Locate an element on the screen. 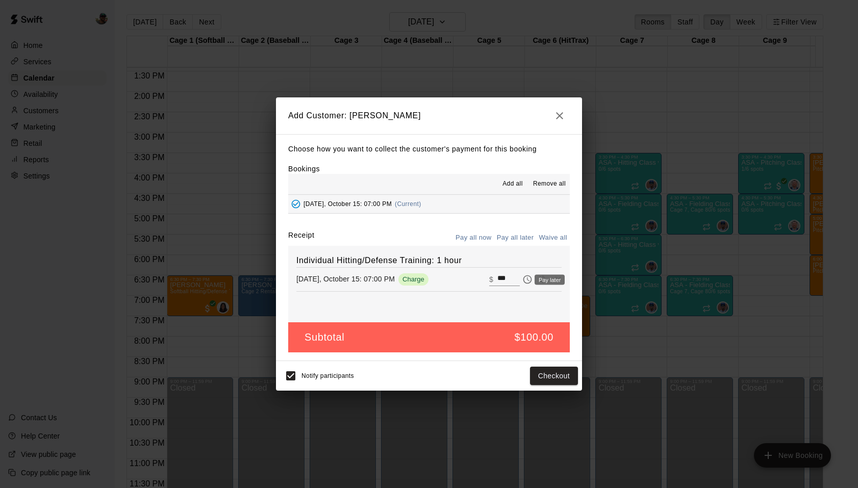  button: Pay all later is located at coordinates (515, 238).